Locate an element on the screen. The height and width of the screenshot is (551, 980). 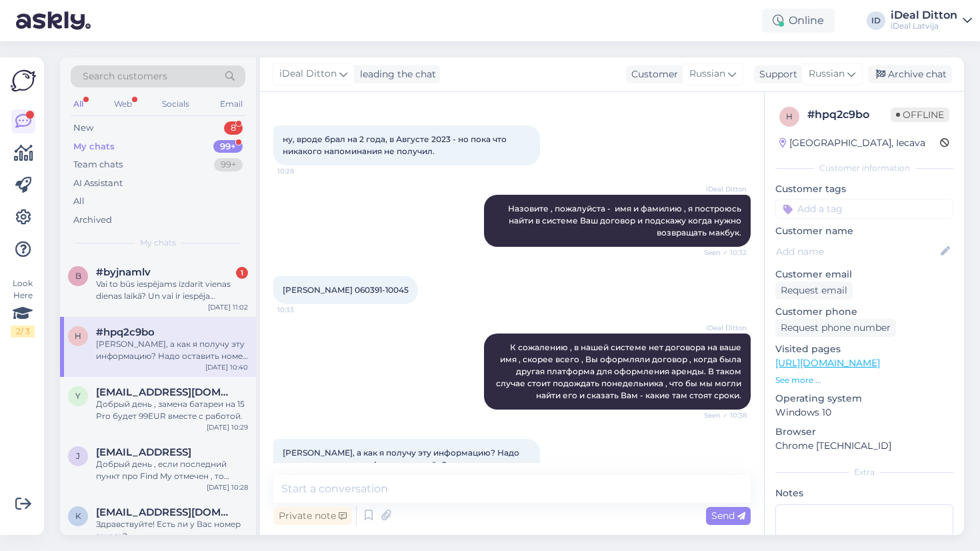
div: Web is located at coordinates (122, 104).